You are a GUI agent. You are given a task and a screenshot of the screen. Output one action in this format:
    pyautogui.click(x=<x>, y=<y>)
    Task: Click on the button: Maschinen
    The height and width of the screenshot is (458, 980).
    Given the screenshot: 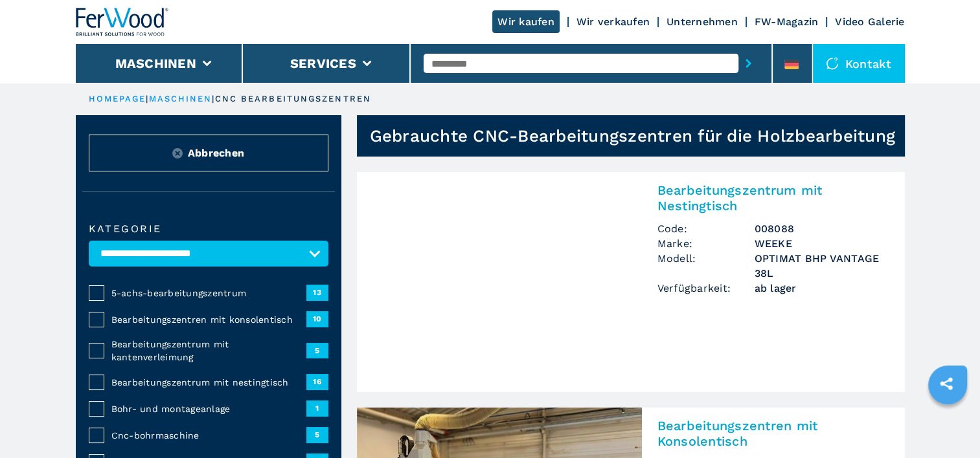 What is the action you would take?
    pyautogui.click(x=155, y=63)
    